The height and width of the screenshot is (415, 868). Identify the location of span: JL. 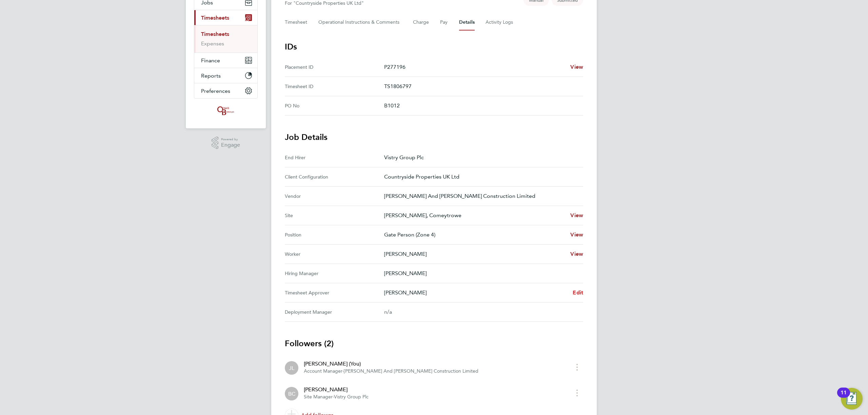
(292, 368).